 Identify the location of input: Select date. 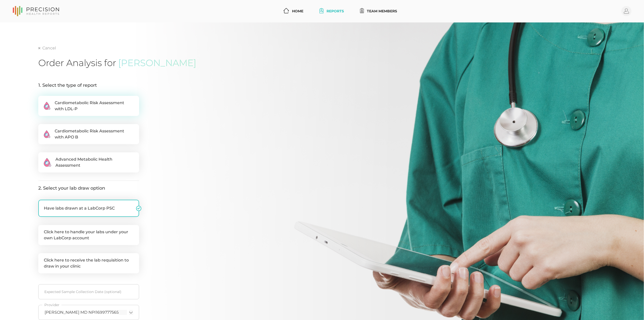
(89, 292).